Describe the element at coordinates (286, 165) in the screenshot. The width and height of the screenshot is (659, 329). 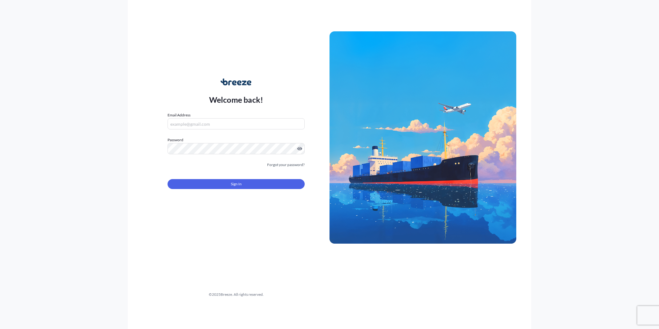
I see `a: Forgot your password?` at that location.